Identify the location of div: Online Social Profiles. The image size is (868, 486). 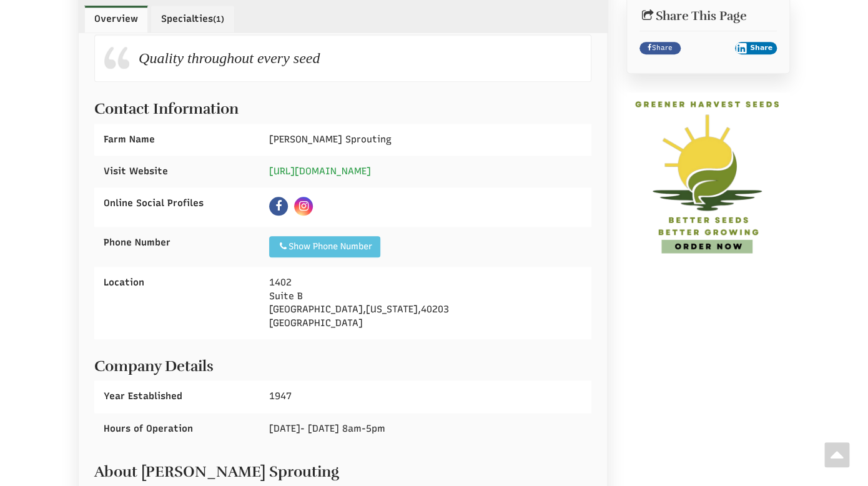
(177, 203).